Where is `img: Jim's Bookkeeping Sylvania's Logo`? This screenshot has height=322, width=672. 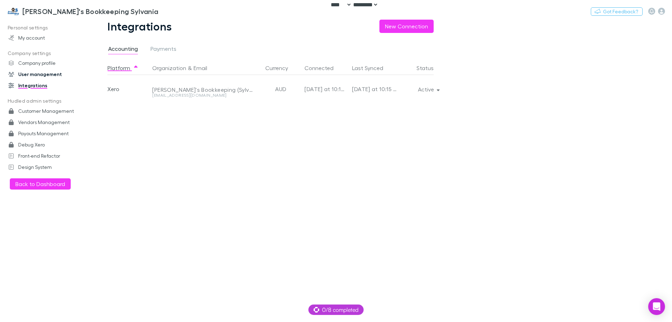
img: Jim's Bookkeeping Sylvania's Logo is located at coordinates (13, 11).